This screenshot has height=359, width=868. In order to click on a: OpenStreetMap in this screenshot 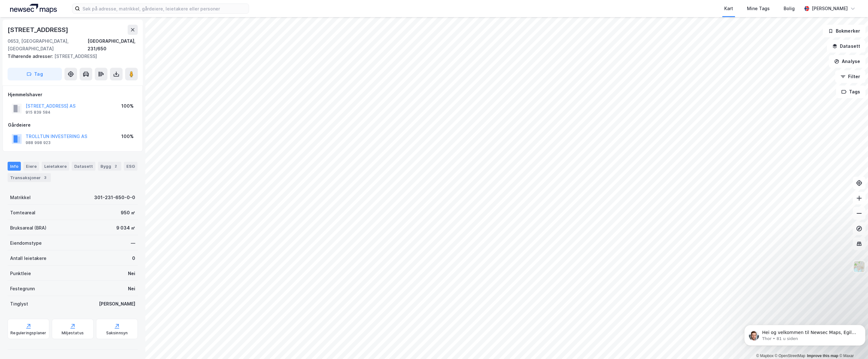, I will do `click(790, 356)`.